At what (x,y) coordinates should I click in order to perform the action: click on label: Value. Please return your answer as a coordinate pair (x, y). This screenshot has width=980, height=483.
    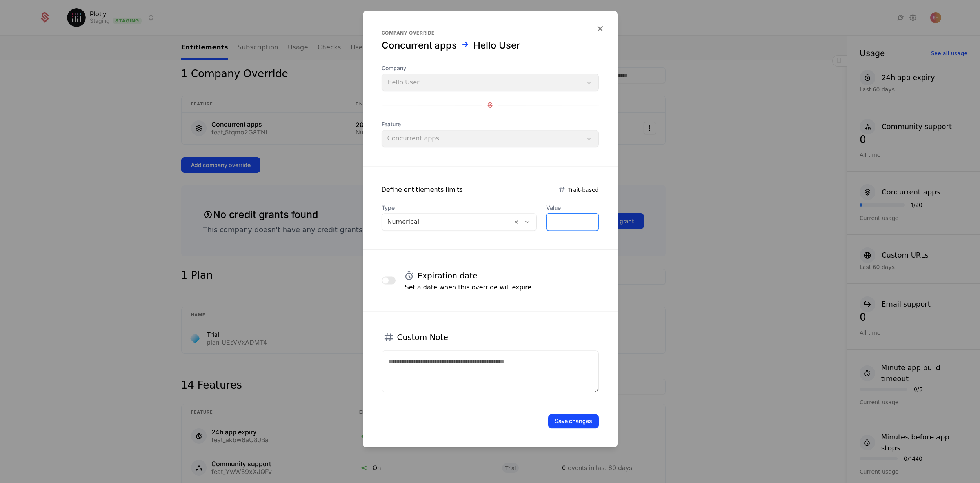
    Looking at the image, I should click on (572, 208).